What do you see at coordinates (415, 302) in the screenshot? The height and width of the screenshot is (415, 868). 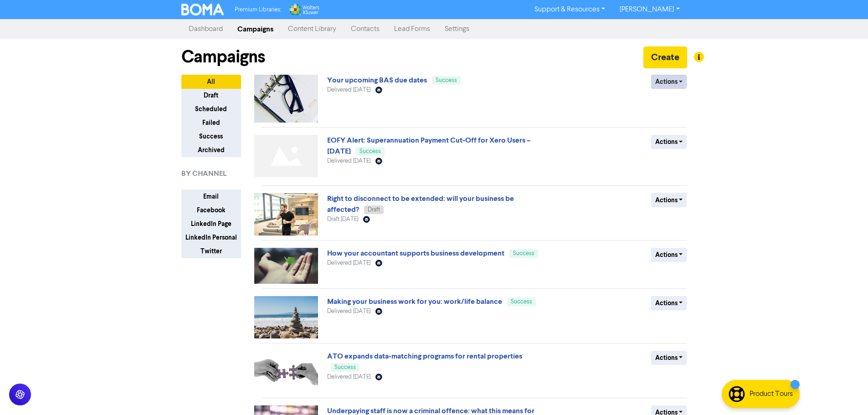 I see `a: Making your business work for you: work/life balance` at bounding box center [415, 302].